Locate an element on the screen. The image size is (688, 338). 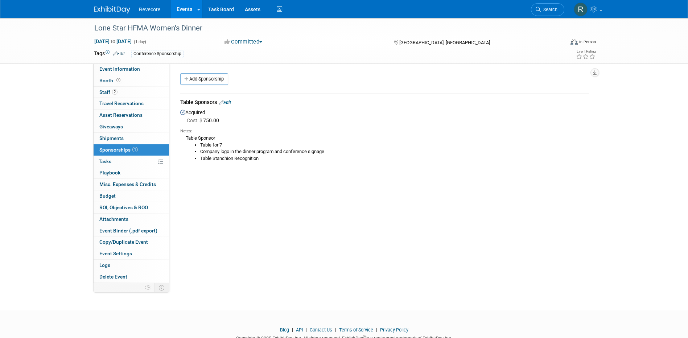
span: Booth not reserved yet is located at coordinates (118, 80).